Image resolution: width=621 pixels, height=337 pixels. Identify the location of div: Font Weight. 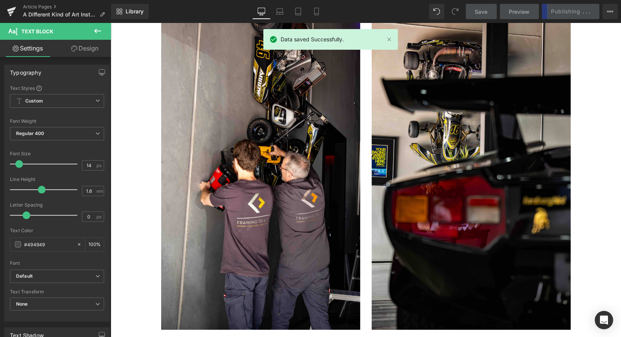
(57, 121).